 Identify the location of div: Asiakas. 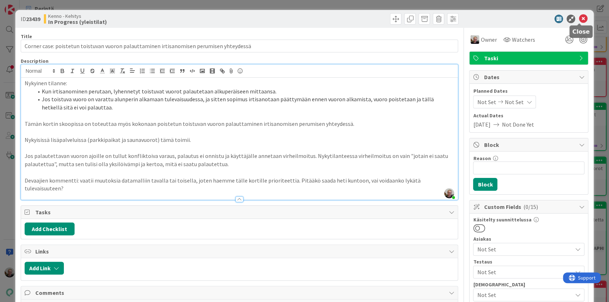
(529, 239).